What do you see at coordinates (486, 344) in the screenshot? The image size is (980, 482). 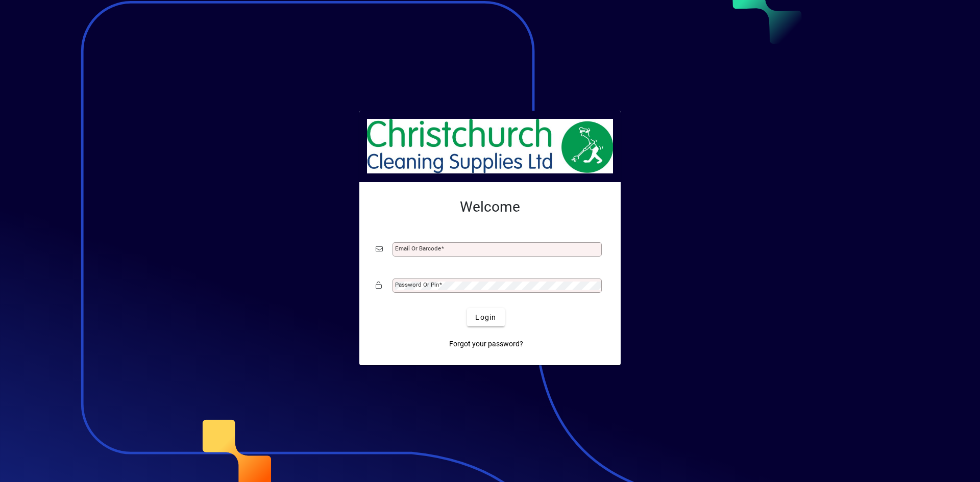 I see `span: Forgot your password?` at bounding box center [486, 344].